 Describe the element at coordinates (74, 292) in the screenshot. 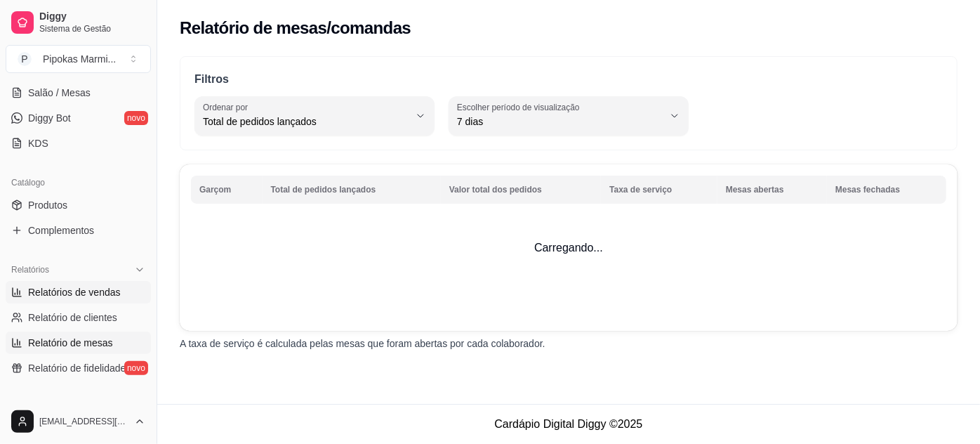

I see `span: Relatórios de vendas` at that location.